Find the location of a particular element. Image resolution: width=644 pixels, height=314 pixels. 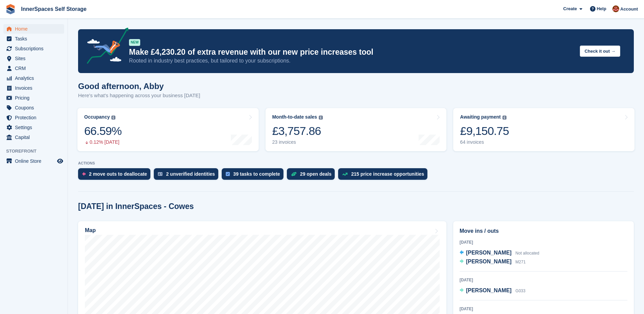

span: M271 is located at coordinates (521, 262).